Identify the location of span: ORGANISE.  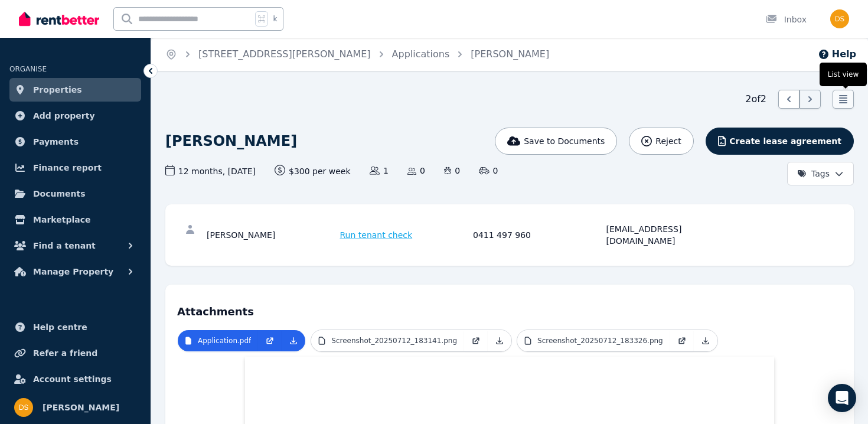
(28, 69).